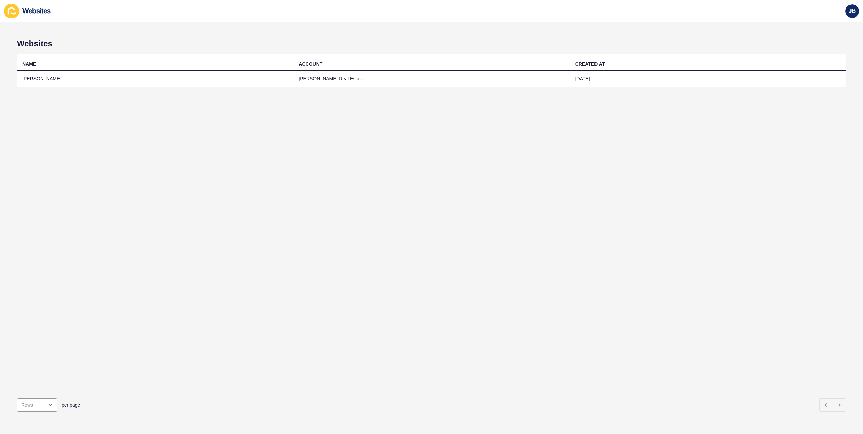 Image resolution: width=863 pixels, height=434 pixels. Describe the element at coordinates (853, 11) in the screenshot. I see `span: JB` at that location.